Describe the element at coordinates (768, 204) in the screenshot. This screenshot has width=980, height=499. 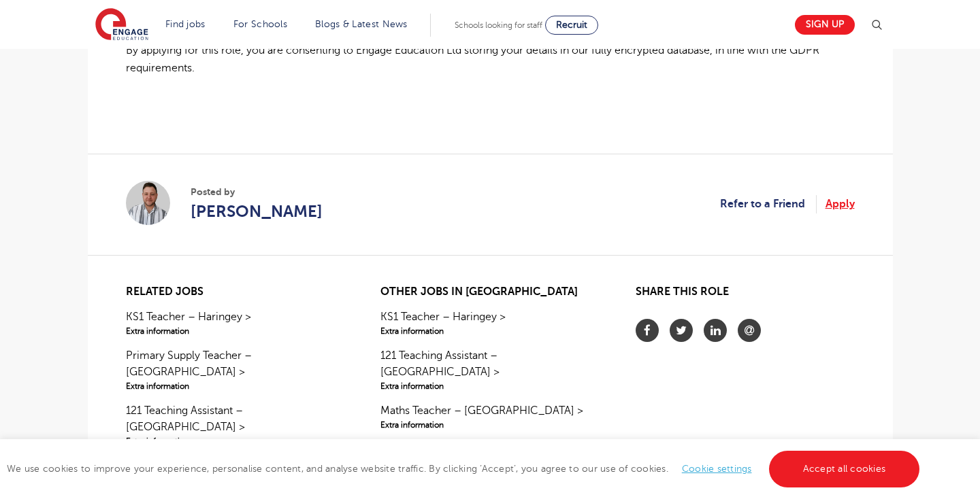
I see `a: Refer to a Friend` at that location.